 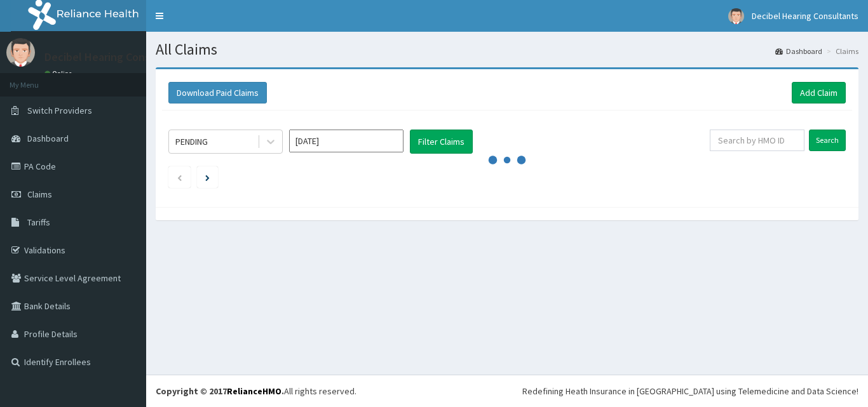 What do you see at coordinates (507, 160) in the screenshot?
I see `svg: audio-loading` at bounding box center [507, 160].